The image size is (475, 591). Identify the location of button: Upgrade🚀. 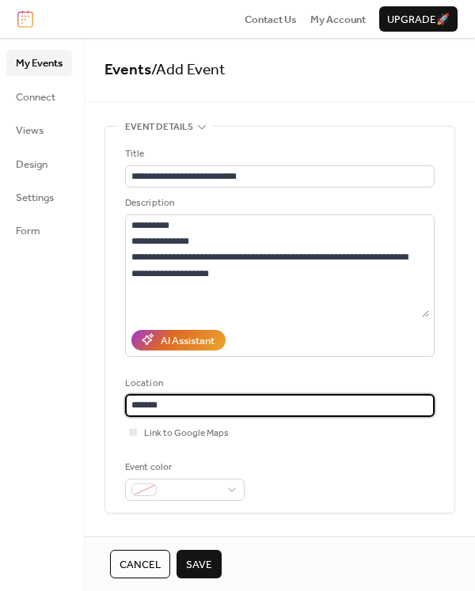
(418, 19).